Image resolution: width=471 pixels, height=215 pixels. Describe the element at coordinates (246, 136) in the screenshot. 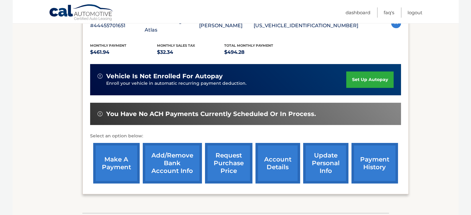

I see `p: Select an option below:` at that location.